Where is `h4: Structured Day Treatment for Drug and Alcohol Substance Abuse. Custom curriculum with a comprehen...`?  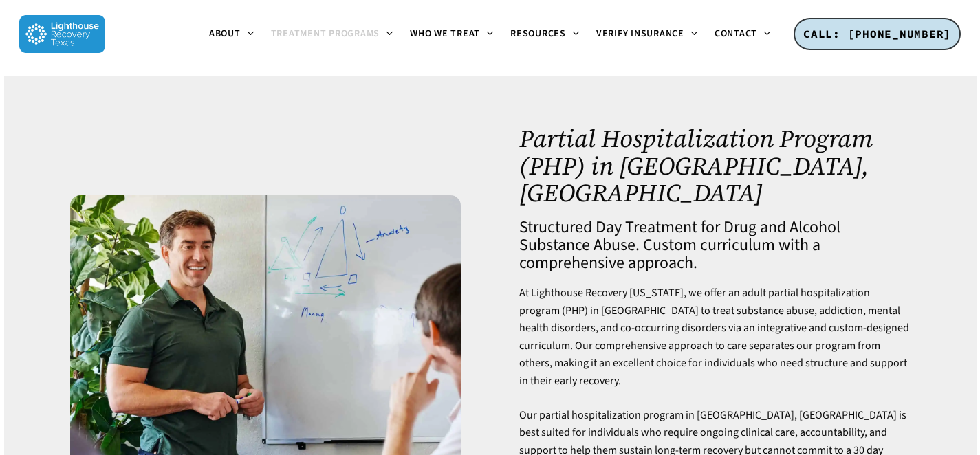
h4: Structured Day Treatment for Drug and Alcohol Substance Abuse. Custom curriculum with a comprehen... is located at coordinates (715, 245).